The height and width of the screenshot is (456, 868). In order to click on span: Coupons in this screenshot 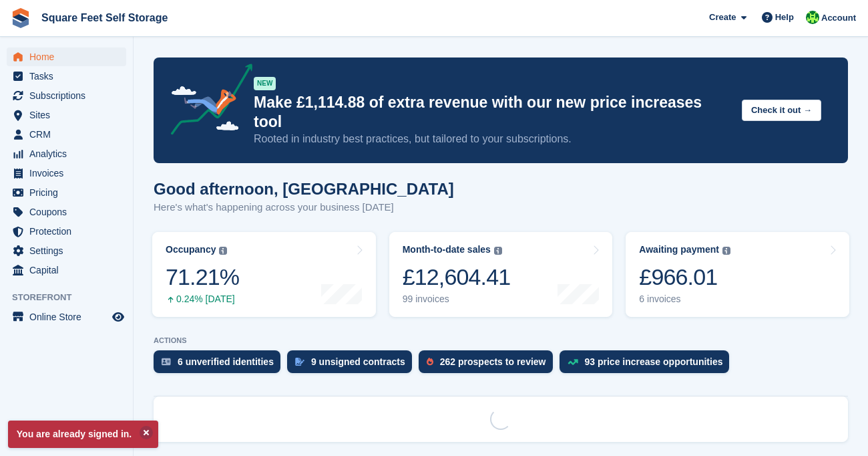, I will do `click(70, 212)`.